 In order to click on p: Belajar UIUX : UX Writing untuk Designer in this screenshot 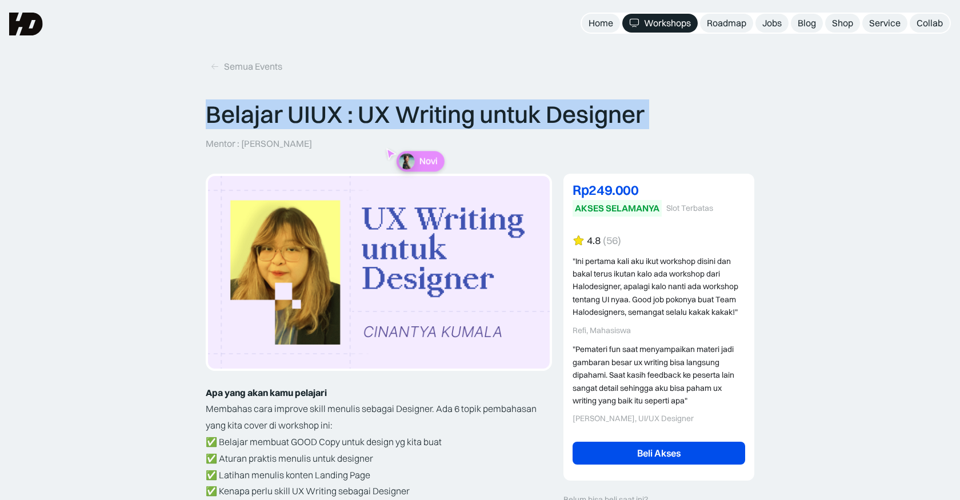, I will do `click(425, 114)`.